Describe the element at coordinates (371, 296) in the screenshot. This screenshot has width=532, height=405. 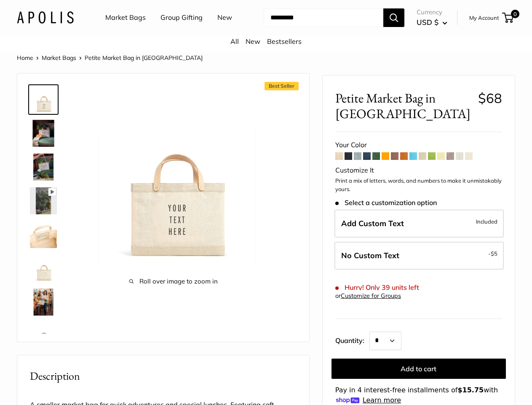
I see `a: Customize for Groups` at that location.